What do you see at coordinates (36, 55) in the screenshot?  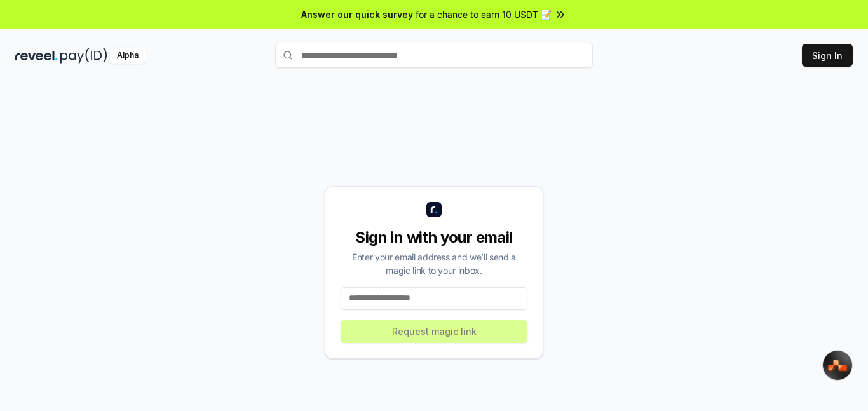 I see `img: reveel_dark` at bounding box center [36, 55].